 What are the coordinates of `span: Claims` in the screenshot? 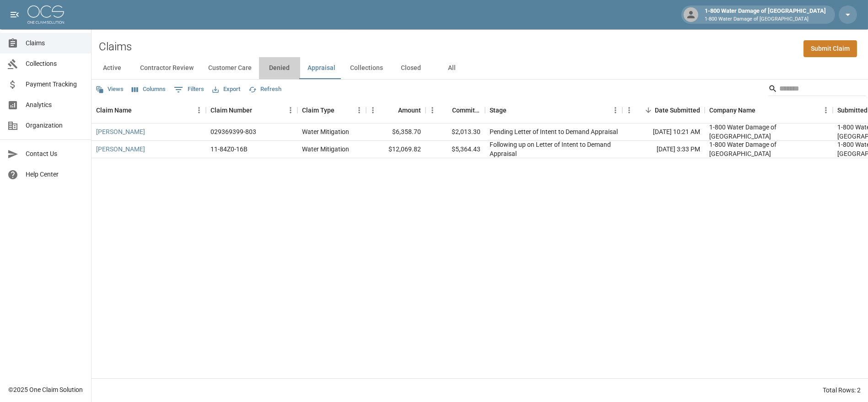 It's located at (55, 43).